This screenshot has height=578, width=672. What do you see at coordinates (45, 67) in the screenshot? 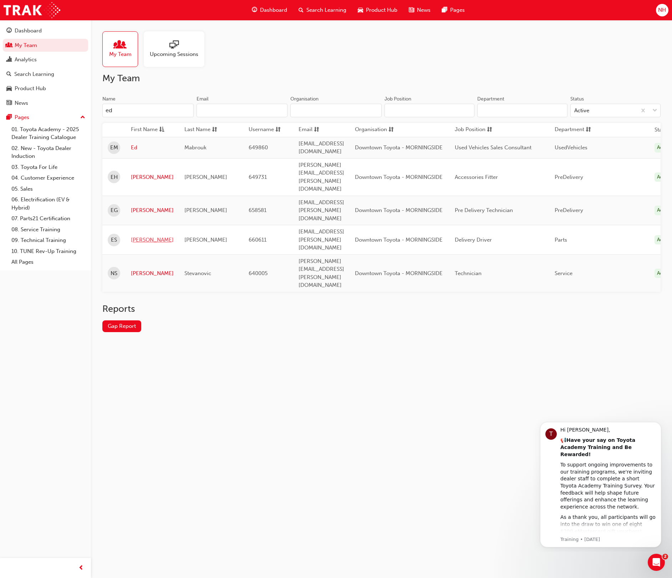
I see `button: DashboardMy TeamAnalyticsSearch LearningProduct HubNews` at bounding box center [45, 67].